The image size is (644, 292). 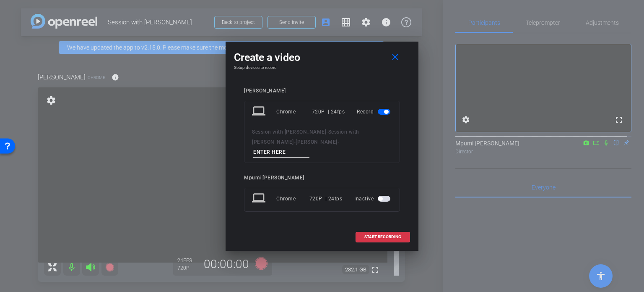 I want to click on div: Create a video, so click(x=322, y=58).